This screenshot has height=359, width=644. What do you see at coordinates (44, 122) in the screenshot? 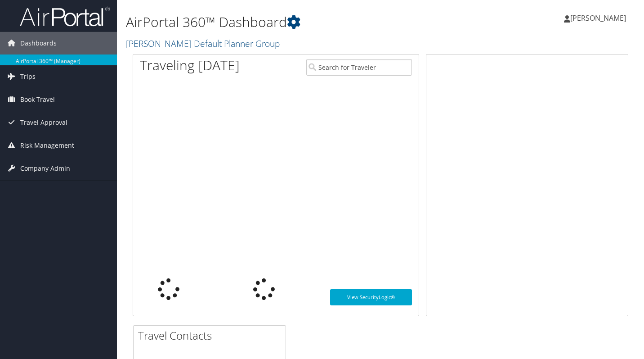
I see `span: Travel Approval` at bounding box center [44, 122].